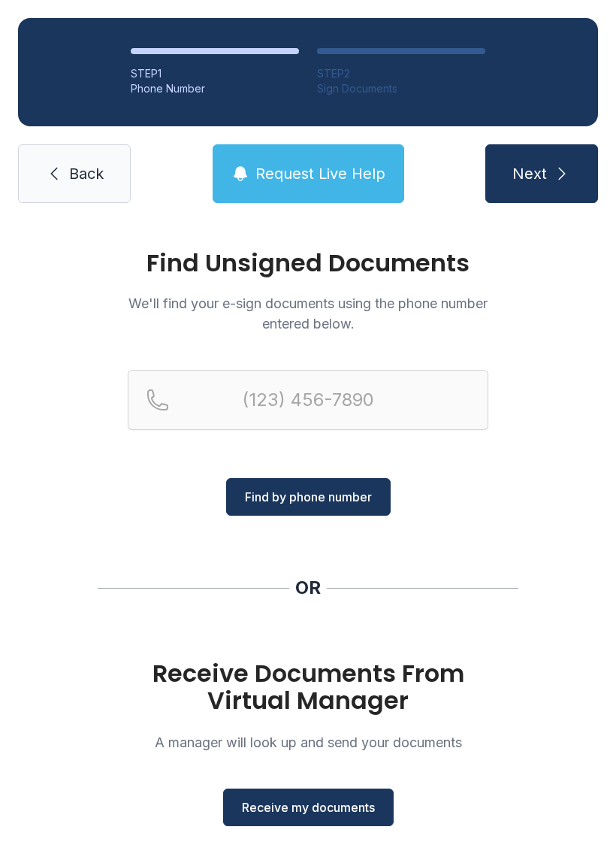 This screenshot has height=854, width=616. I want to click on span: Back, so click(86, 174).